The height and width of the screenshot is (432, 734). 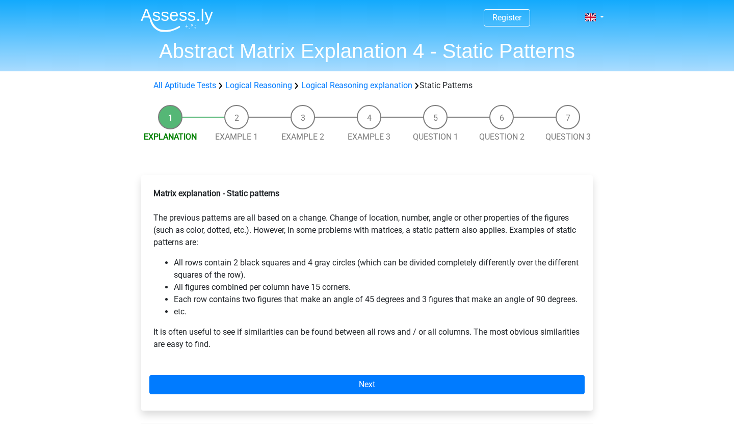 What do you see at coordinates (367, 385) in the screenshot?
I see `a: Next` at bounding box center [367, 385].